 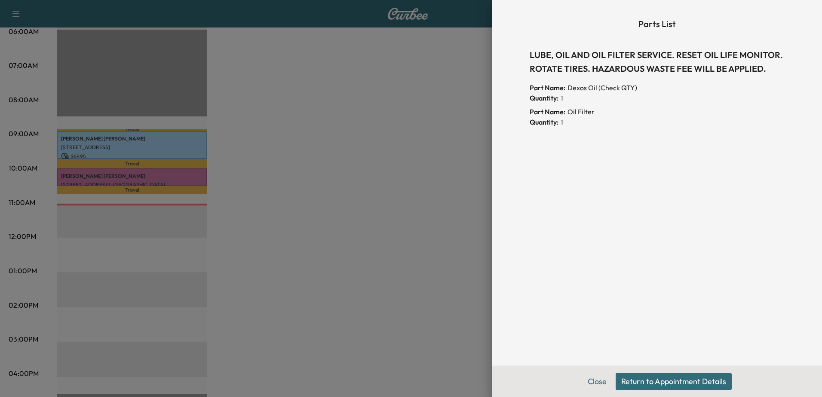 I want to click on h6: Parts List, so click(x=657, y=24).